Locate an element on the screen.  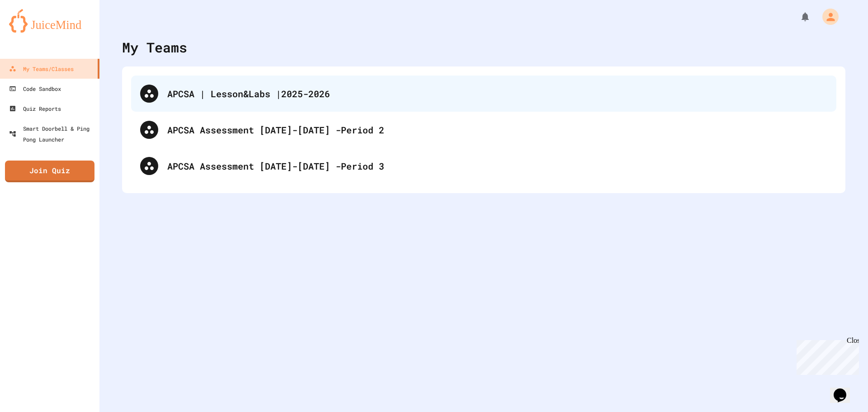
div: Chat with us now!Close is located at coordinates (33, 30).